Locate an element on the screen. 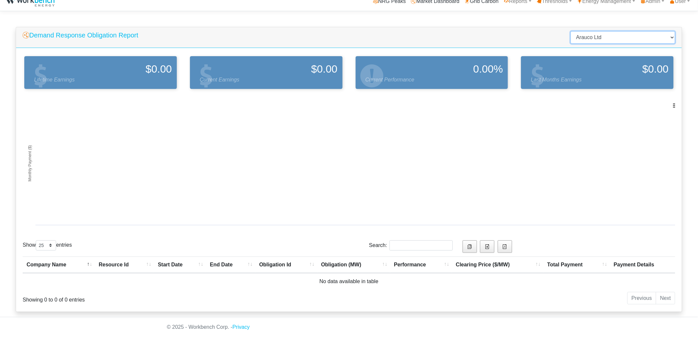  th: Obligation (MW) : activate to sort column ascending is located at coordinates (354, 264).